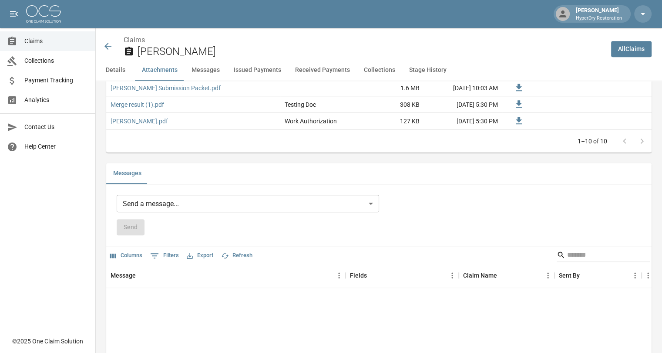 This screenshot has width=662, height=353. Describe the element at coordinates (248, 203) in the screenshot. I see `div: Send a message...` at that location.